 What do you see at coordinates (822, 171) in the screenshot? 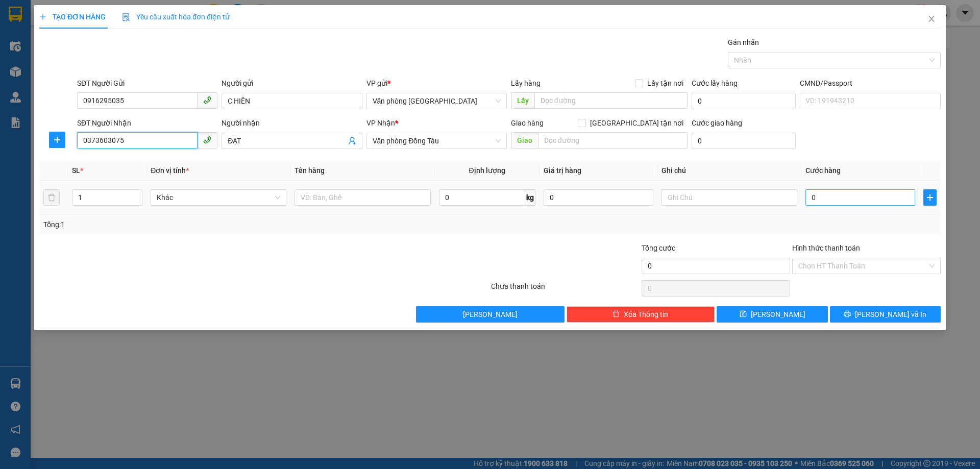
I see `span: Cước hàng` at bounding box center [822, 171].